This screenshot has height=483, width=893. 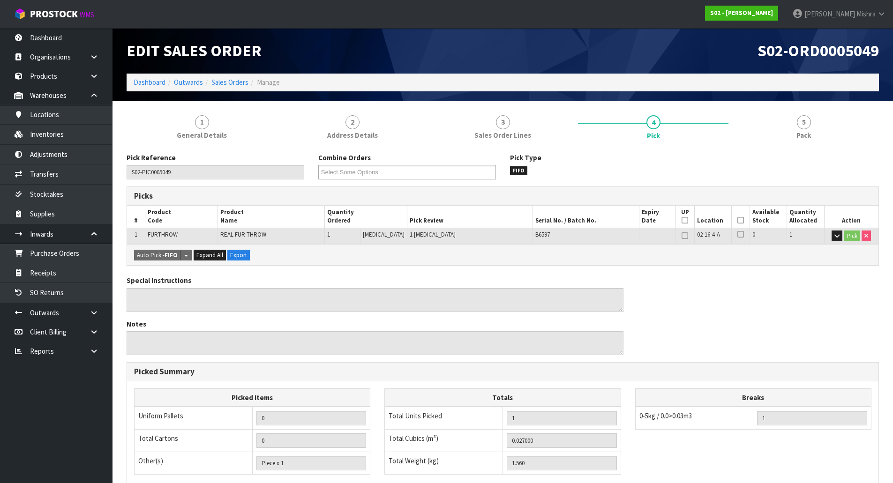 What do you see at coordinates (852, 236) in the screenshot?
I see `button: Pick` at bounding box center [852, 236].